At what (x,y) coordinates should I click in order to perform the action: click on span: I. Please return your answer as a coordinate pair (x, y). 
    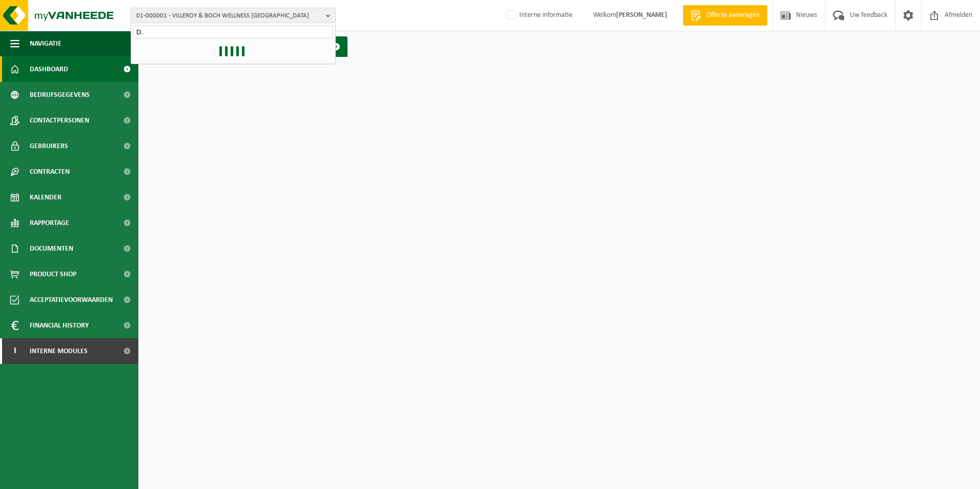
    Looking at the image, I should click on (15, 351).